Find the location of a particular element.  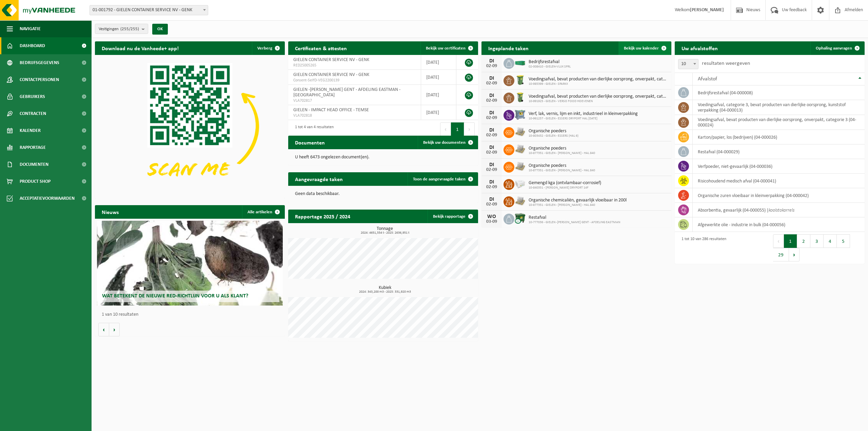

span: Gemengd kga (ontvlambaar-corrosief) is located at coordinates (565, 183).